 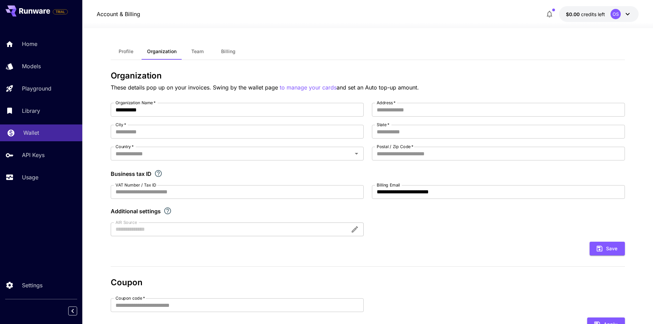 What do you see at coordinates (118, 14) in the screenshot?
I see `p: Account & Billing` at bounding box center [118, 14].